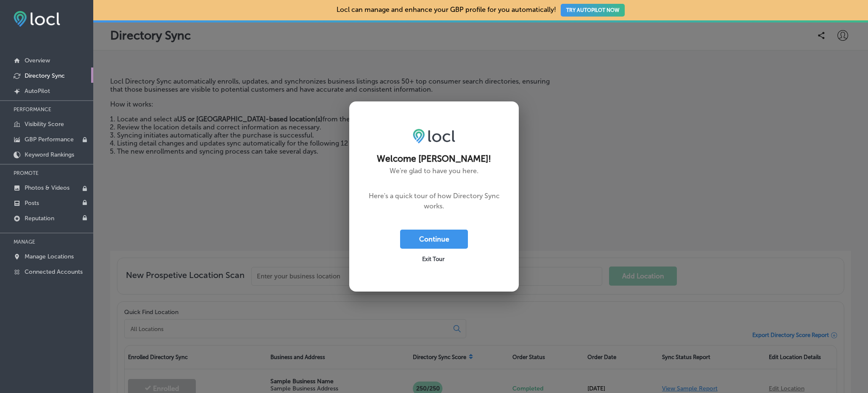 This screenshot has height=393, width=868. Describe the element at coordinates (40, 218) in the screenshot. I see `p: Reputation` at that location.